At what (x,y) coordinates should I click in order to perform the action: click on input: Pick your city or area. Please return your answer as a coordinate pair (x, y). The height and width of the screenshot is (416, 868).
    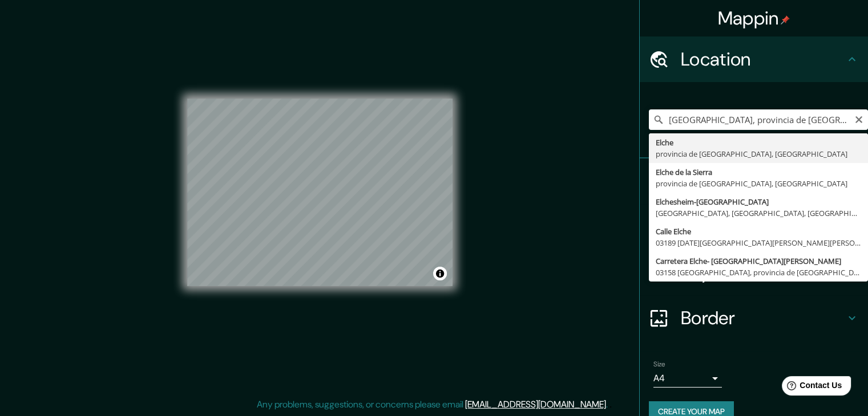
    Looking at the image, I should click on (758, 120).